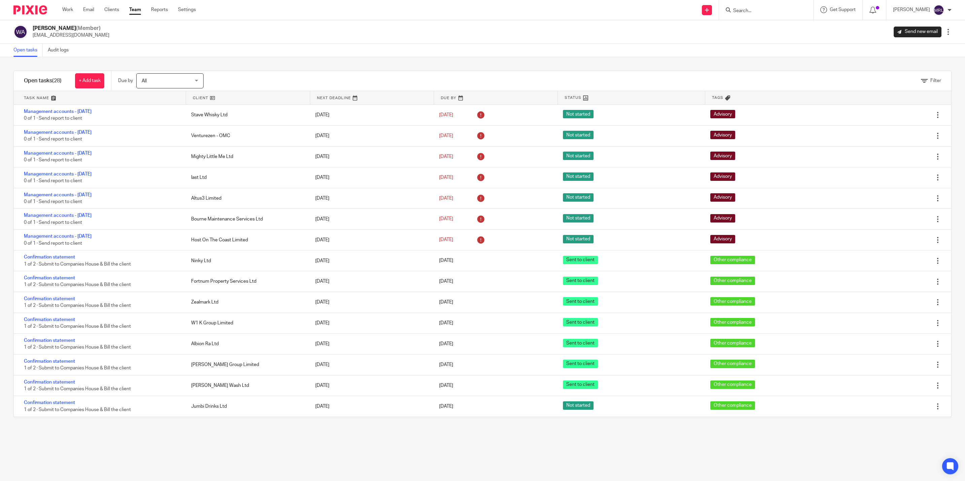 Image resolution: width=965 pixels, height=481 pixels. What do you see at coordinates (935, 81) in the screenshot?
I see `span: Filter` at bounding box center [935, 81].